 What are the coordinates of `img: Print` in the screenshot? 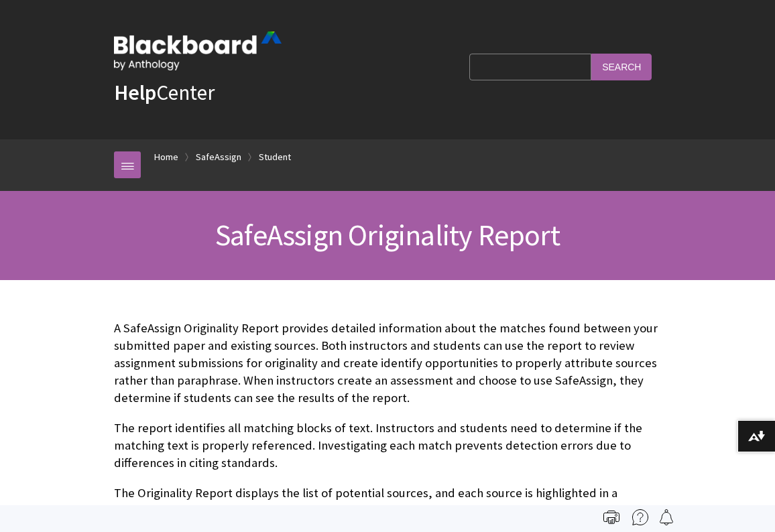 It's located at (611, 517).